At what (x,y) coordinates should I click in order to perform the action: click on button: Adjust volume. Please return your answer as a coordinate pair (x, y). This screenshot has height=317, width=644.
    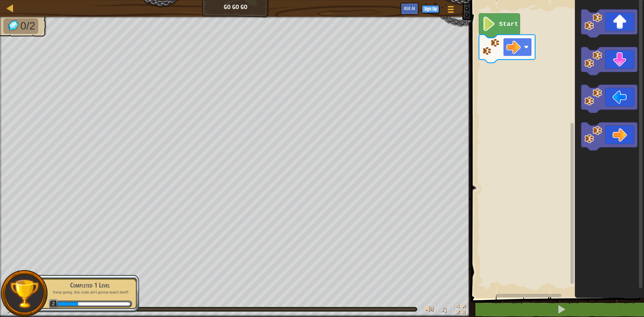
    Looking at the image, I should click on (430, 310).